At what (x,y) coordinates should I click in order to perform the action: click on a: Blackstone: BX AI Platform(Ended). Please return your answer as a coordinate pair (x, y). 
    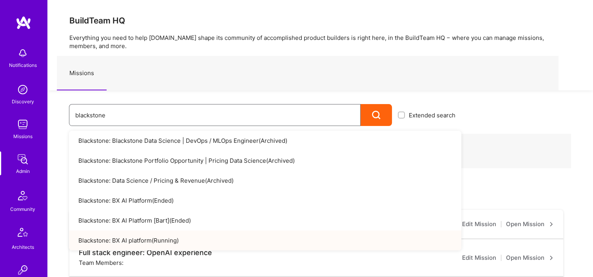
    Looking at the image, I should click on (265, 201).